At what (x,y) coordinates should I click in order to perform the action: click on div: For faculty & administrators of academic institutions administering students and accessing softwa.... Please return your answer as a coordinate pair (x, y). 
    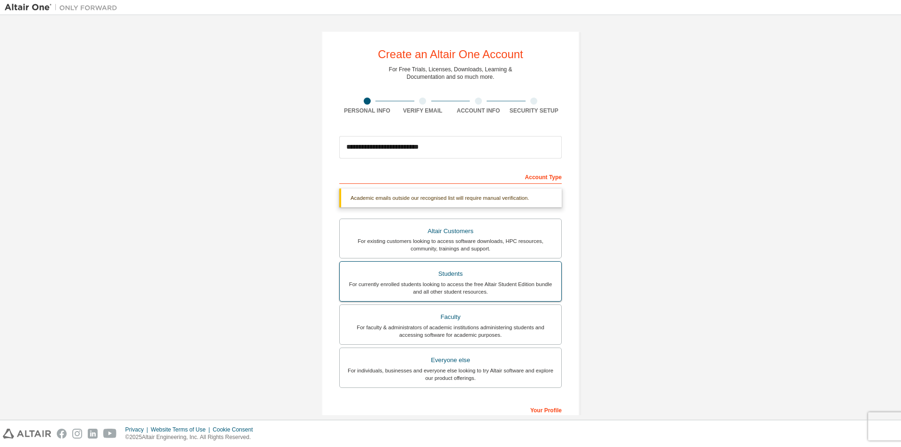
    Looking at the image, I should click on (450, 331).